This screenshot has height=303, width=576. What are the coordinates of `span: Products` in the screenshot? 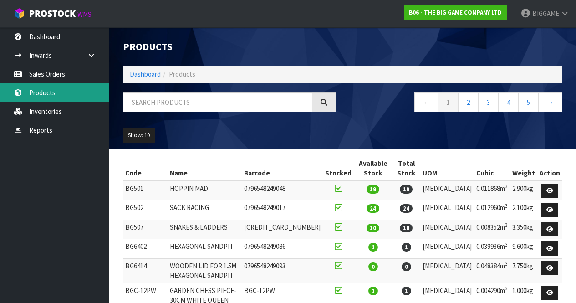 It's located at (182, 74).